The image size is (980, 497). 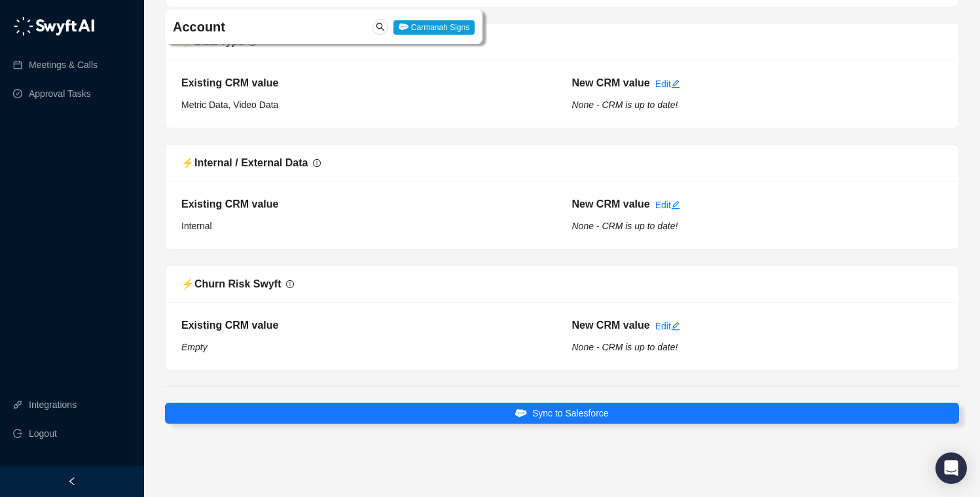 I want to click on button: Sync to Salesforce, so click(x=562, y=413).